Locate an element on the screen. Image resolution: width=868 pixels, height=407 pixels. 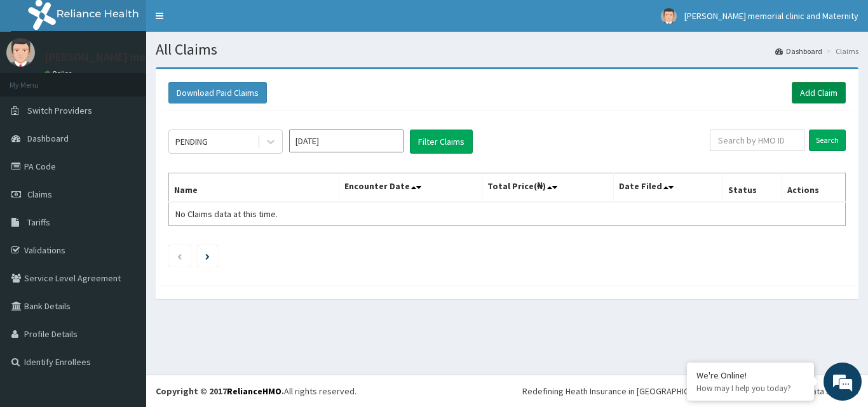
h1: All Claims is located at coordinates (507, 50).